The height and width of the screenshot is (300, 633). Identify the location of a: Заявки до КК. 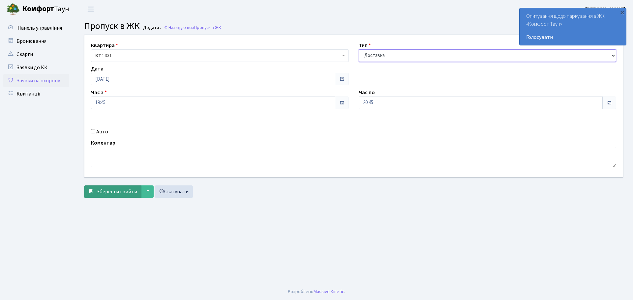
(36, 68).